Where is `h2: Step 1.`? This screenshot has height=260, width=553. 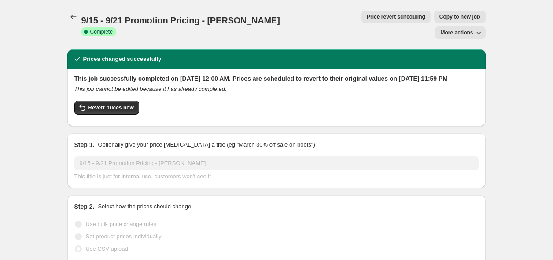 h2: Step 1. is located at coordinates (85, 145).